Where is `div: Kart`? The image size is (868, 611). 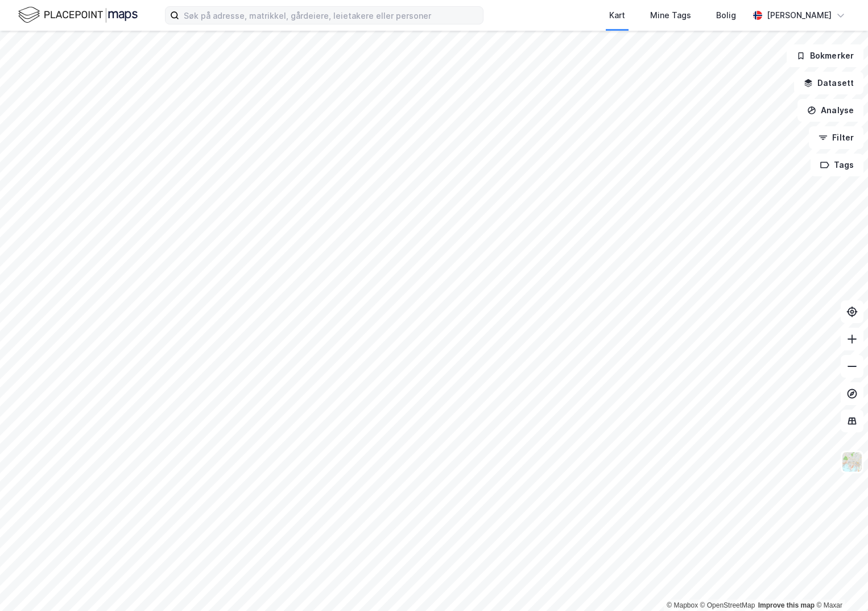
div: Kart is located at coordinates (617, 16).